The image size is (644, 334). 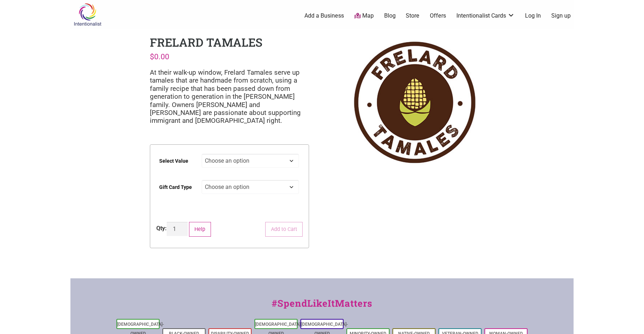 What do you see at coordinates (364, 16) in the screenshot?
I see `a: Map` at bounding box center [364, 16].